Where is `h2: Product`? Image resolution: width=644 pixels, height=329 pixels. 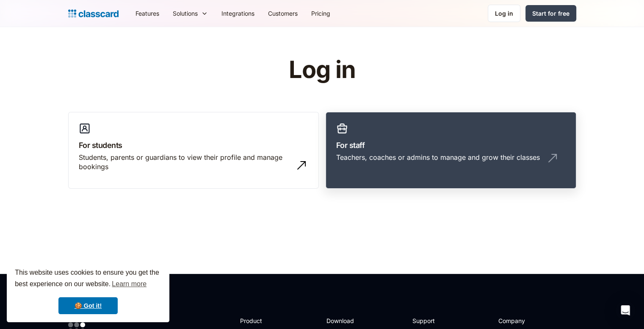 h2: Product is located at coordinates (262, 320).